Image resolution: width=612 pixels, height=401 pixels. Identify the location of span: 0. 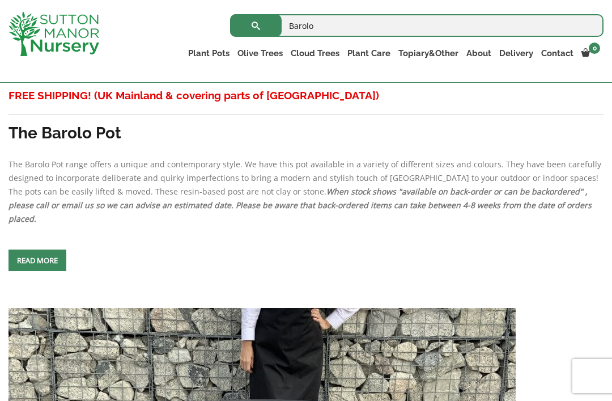
(595, 48).